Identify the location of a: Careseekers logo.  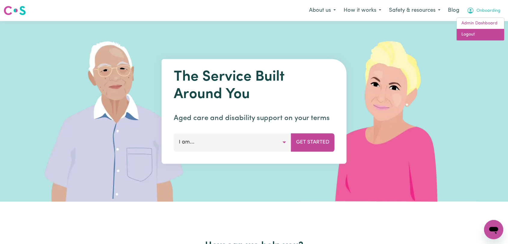
(15, 11).